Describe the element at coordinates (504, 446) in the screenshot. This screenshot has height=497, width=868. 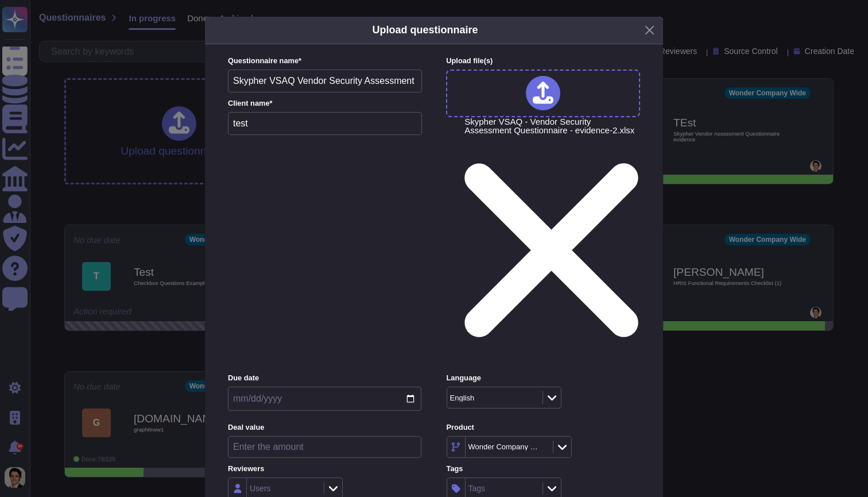
I see `div: Wonder Company Wide` at that location.